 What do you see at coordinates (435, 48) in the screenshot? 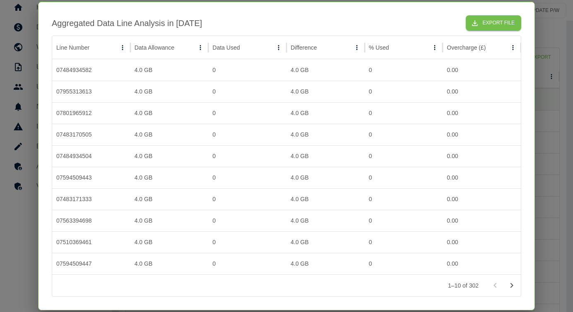
I see `button: % Used column menu` at bounding box center [435, 48].